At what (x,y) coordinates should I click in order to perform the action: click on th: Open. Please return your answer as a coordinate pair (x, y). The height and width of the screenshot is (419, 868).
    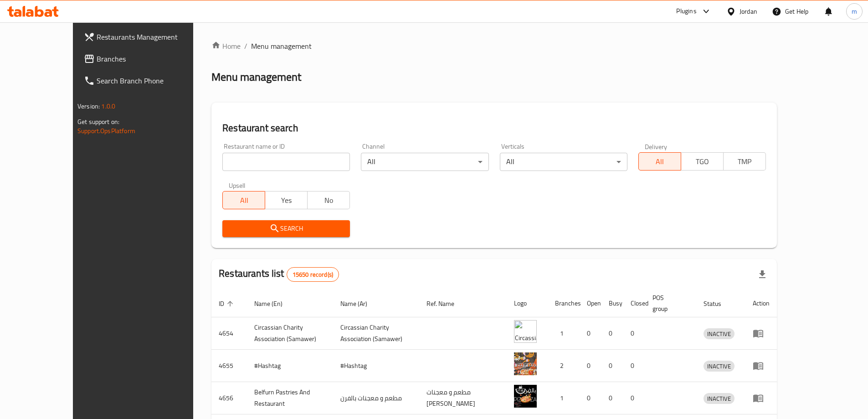
    Looking at the image, I should click on (591, 303).